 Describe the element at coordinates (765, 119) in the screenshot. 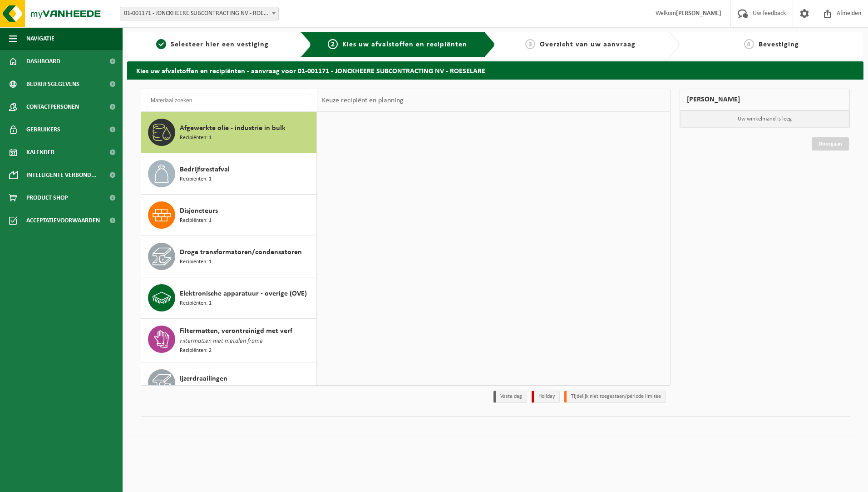

I see `p: Uw winkelmand is leeg` at that location.